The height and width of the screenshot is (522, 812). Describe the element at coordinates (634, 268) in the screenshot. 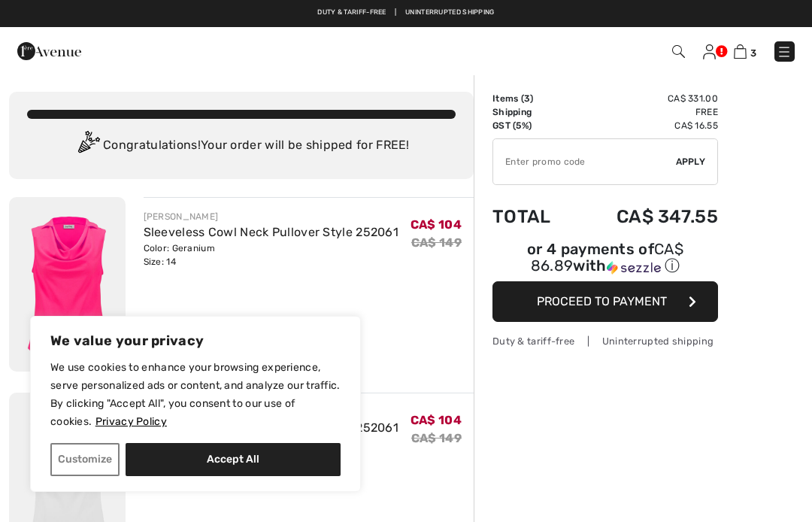

I see `img: Sezzle` at that location.